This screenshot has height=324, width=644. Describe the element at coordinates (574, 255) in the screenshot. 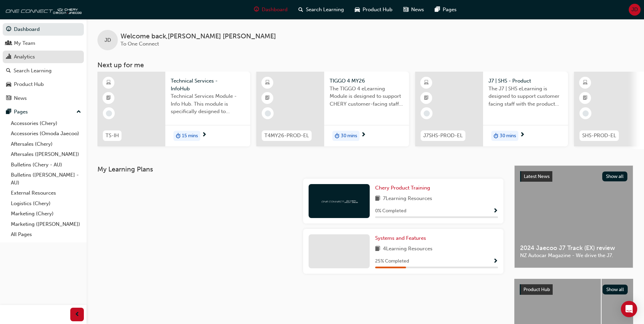

I see `span: NZ Autocar Magazine - We drive the J7.` at that location.